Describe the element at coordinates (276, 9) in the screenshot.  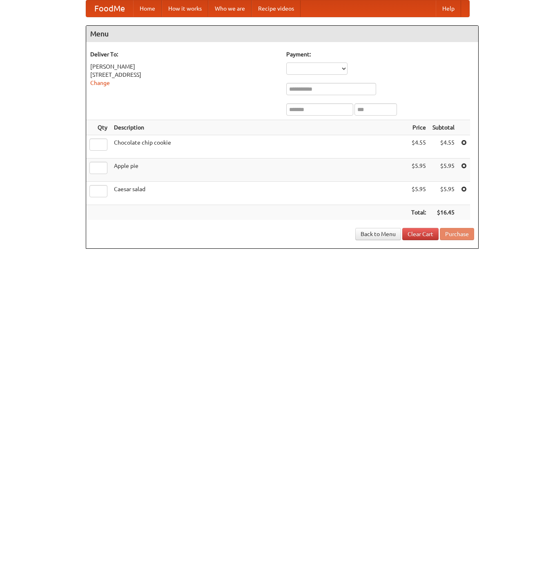
I see `a: Recipe videos` at that location.